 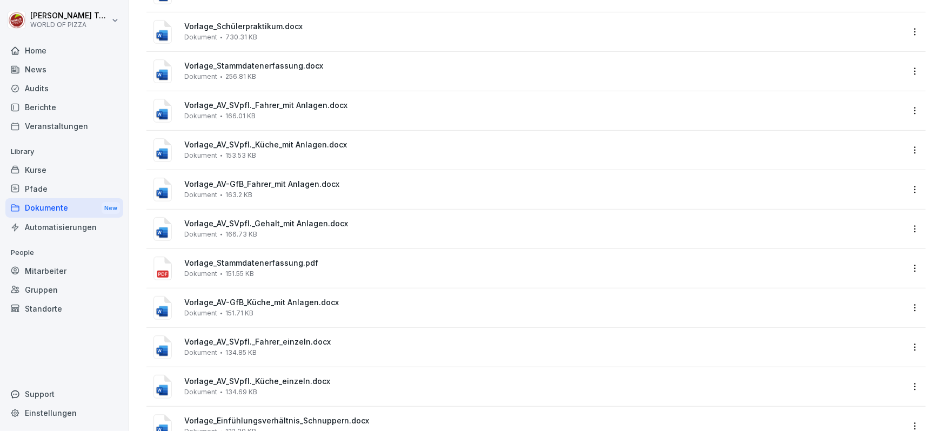 I want to click on a: Gruppen, so click(x=64, y=290).